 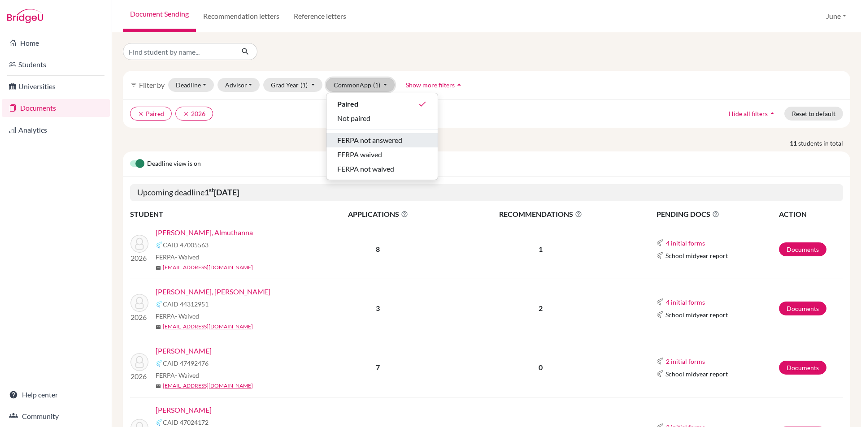 I want to click on button: FERPA not answered, so click(x=382, y=140).